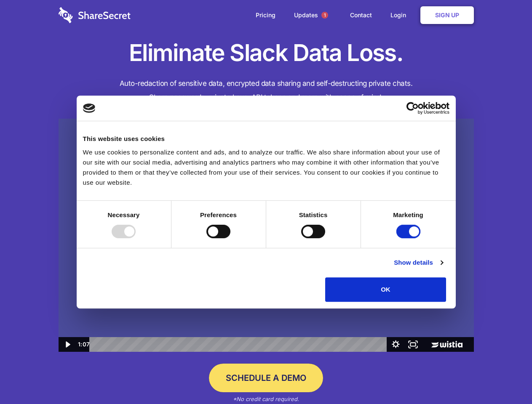  Describe the element at coordinates (67, 344) in the screenshot. I see `button: Play Video` at that location.